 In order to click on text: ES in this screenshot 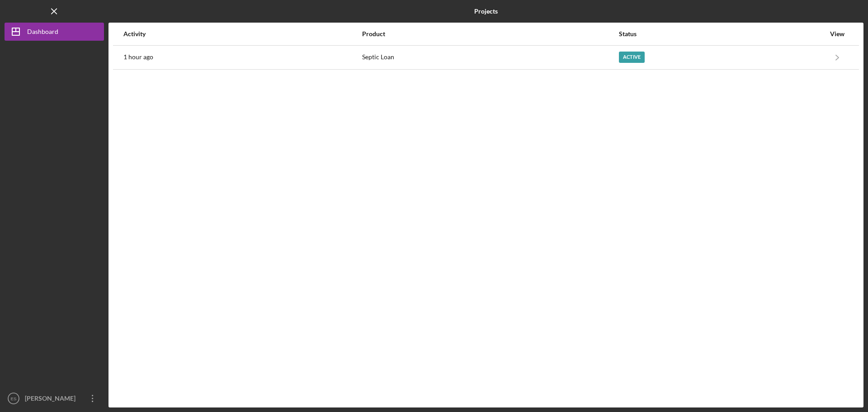, I will do `click(13, 399)`.